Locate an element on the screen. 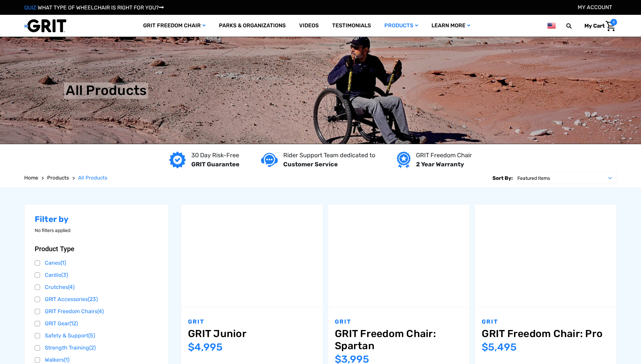 The image size is (641, 364). a: Account is located at coordinates (595, 7).